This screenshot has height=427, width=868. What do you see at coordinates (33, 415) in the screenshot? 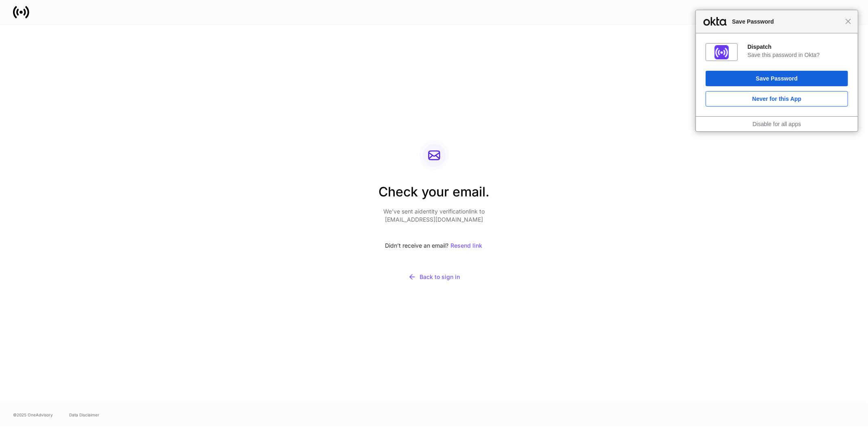
I see `span: © 2025 OneAdvisory` at bounding box center [33, 415].